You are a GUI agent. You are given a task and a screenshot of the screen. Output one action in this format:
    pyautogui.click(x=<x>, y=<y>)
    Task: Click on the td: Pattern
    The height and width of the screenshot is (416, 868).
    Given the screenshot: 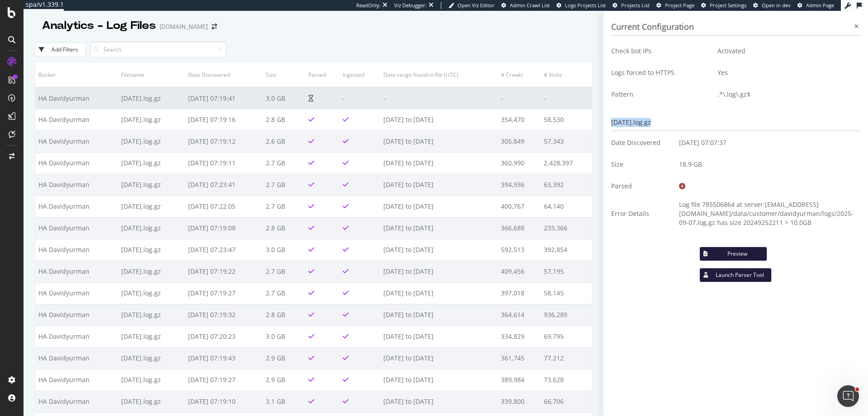 What is the action you would take?
    pyautogui.click(x=660, y=94)
    